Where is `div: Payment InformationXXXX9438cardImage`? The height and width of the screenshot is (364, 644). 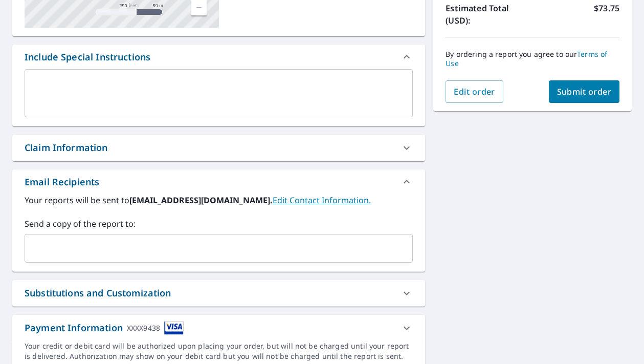 div: Payment InformationXXXX9438cardImage is located at coordinates (218, 327).